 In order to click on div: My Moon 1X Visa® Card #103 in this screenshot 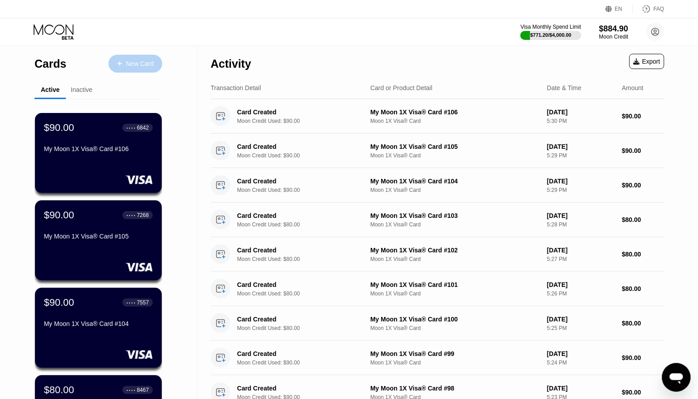, I will do `click(455, 216)`.